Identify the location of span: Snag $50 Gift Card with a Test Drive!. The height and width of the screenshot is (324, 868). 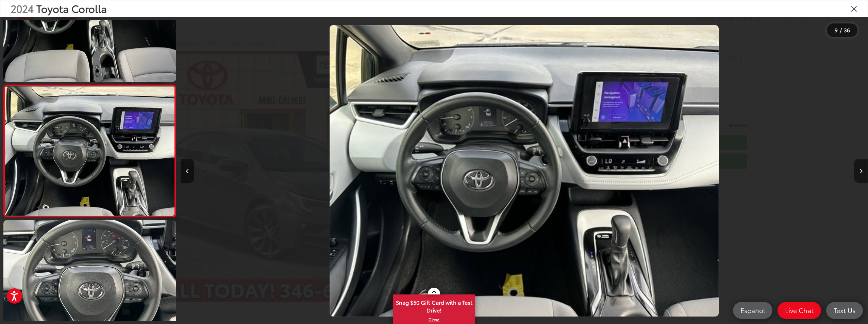
(434, 306).